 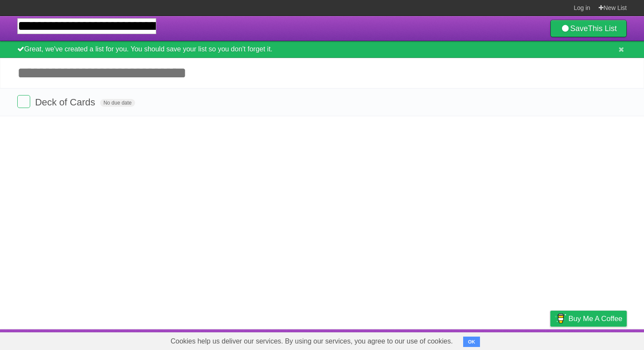 What do you see at coordinates (66, 102) in the screenshot?
I see `span: Deck of Cards` at bounding box center [66, 102].